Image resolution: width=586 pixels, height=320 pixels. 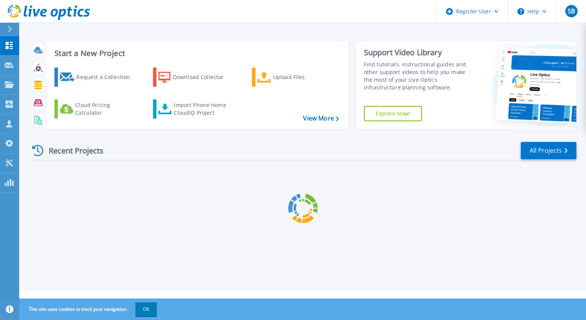 I want to click on span: SB, so click(x=571, y=11).